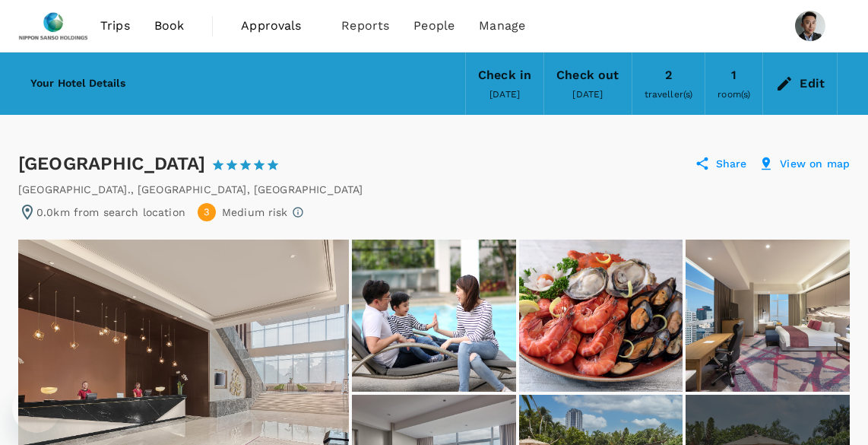 The height and width of the screenshot is (445, 868). What do you see at coordinates (734, 94) in the screenshot?
I see `span: room(s)` at bounding box center [734, 94].